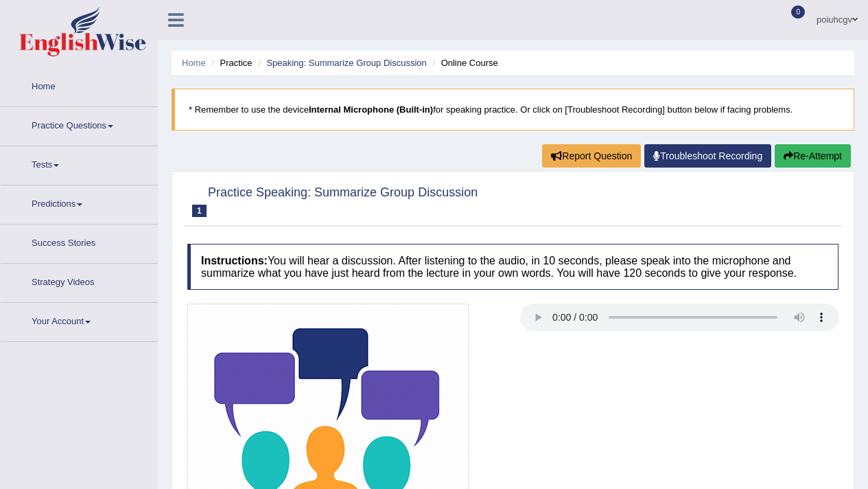  Describe the element at coordinates (234, 260) in the screenshot. I see `b: Instructions:` at that location.